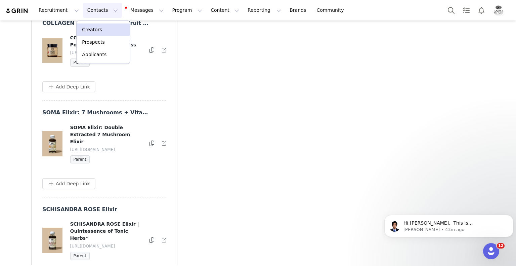 Image resolution: width=516 pixels, height=266 pixels. Describe the element at coordinates (451, 10) in the screenshot. I see `button: Search` at that location.